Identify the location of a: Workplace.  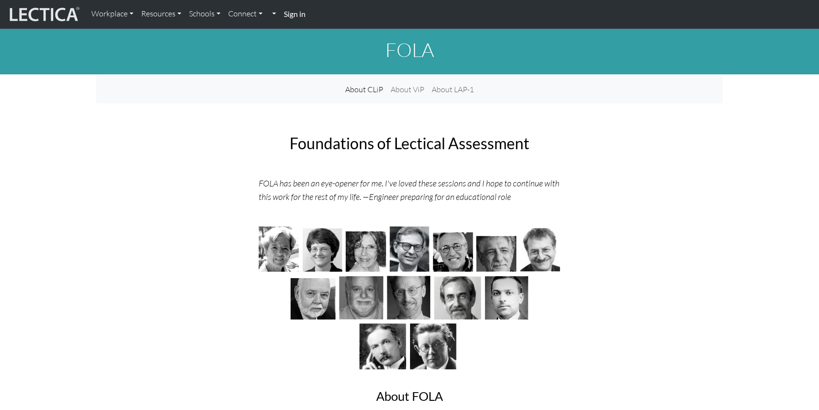
(112, 14).